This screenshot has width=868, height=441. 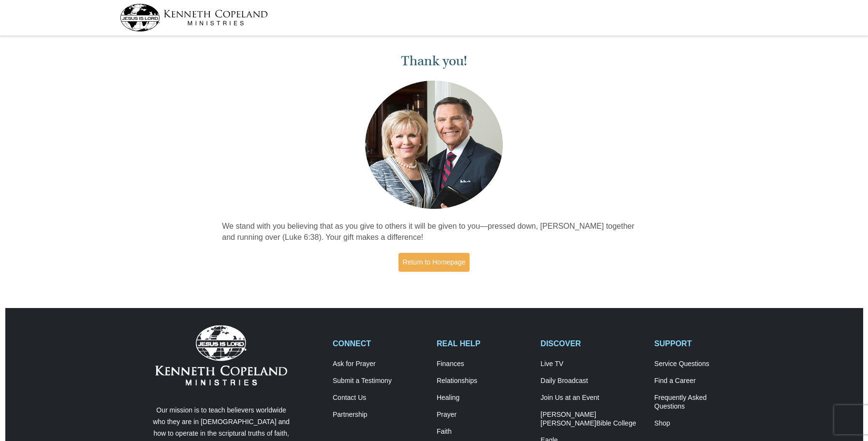 What do you see at coordinates (702, 381) in the screenshot?
I see `a: Find a Career` at bounding box center [702, 381].